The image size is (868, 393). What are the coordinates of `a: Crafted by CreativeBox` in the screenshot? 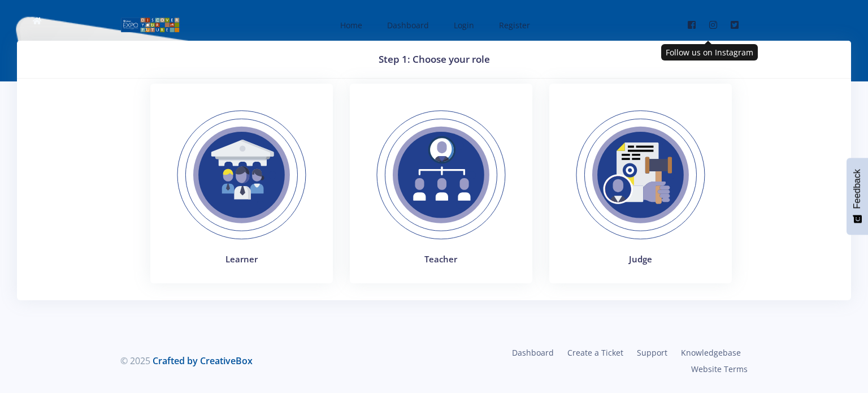 It's located at (202, 360).